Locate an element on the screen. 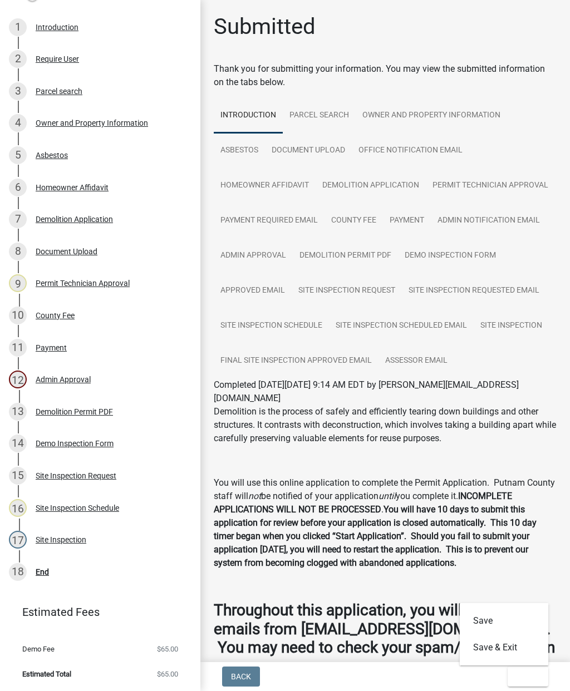  div: 5 is located at coordinates (18, 155).